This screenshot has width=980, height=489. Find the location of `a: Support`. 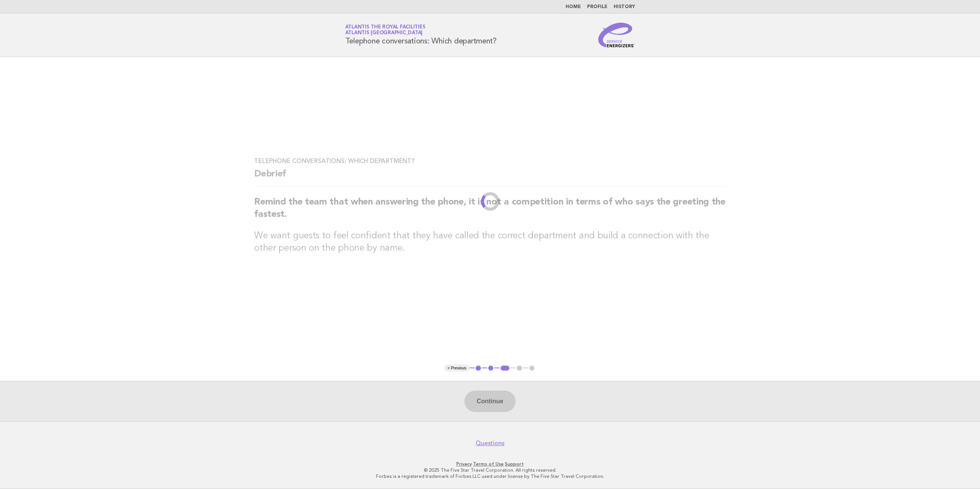

a: Support is located at coordinates (514, 464).